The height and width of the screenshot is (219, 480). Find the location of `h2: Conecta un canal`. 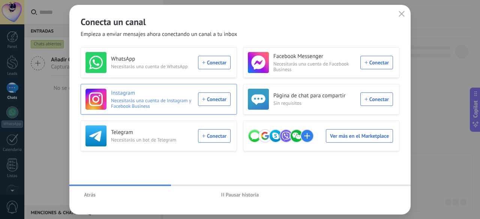

h2: Conecta un canal is located at coordinates (240, 22).